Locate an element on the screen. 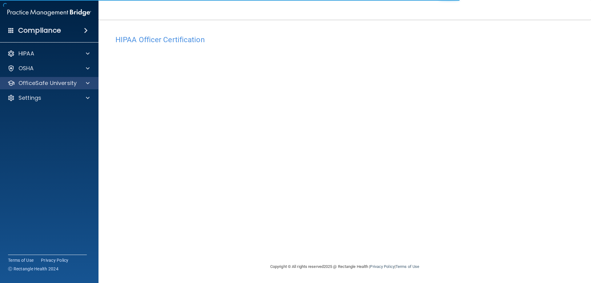 This screenshot has height=283, width=591. p: OSHA is located at coordinates (26, 68).